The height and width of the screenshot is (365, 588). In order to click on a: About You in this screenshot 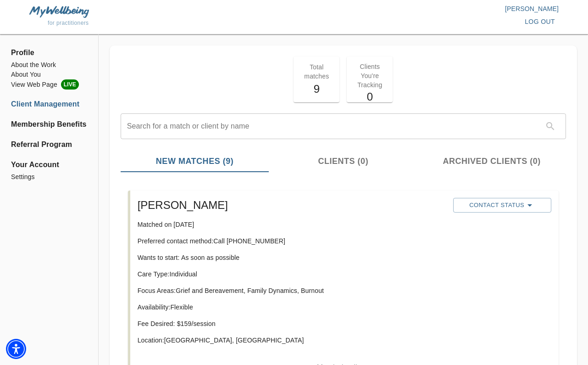, I will do `click(49, 74)`.